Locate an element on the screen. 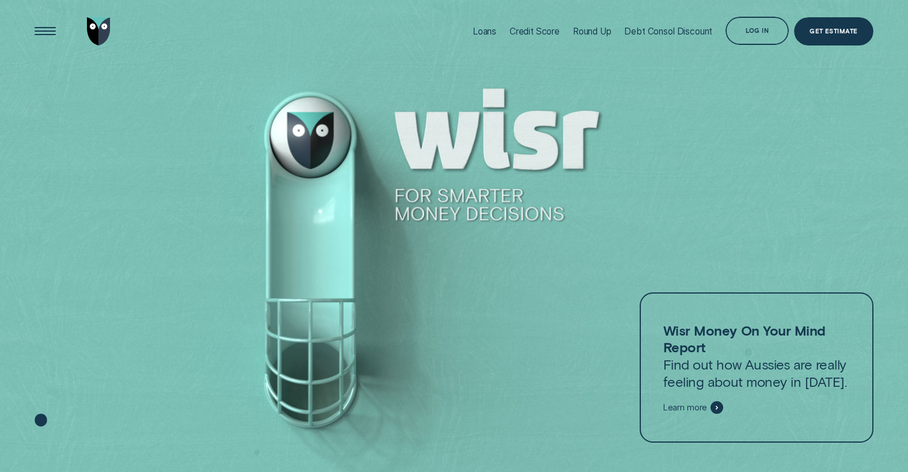 Image resolution: width=908 pixels, height=472 pixels. div: Loans is located at coordinates (484, 31).